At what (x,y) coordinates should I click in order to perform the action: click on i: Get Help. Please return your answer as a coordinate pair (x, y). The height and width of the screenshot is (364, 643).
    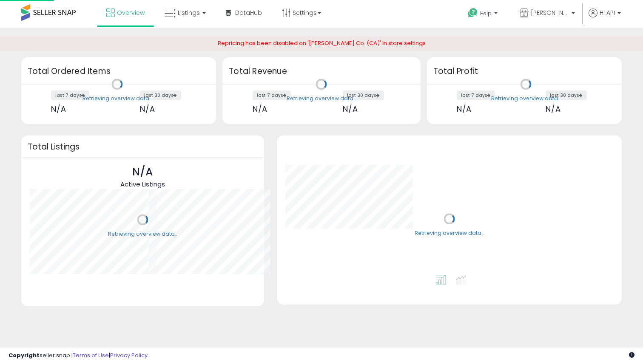
    Looking at the image, I should click on (472, 13).